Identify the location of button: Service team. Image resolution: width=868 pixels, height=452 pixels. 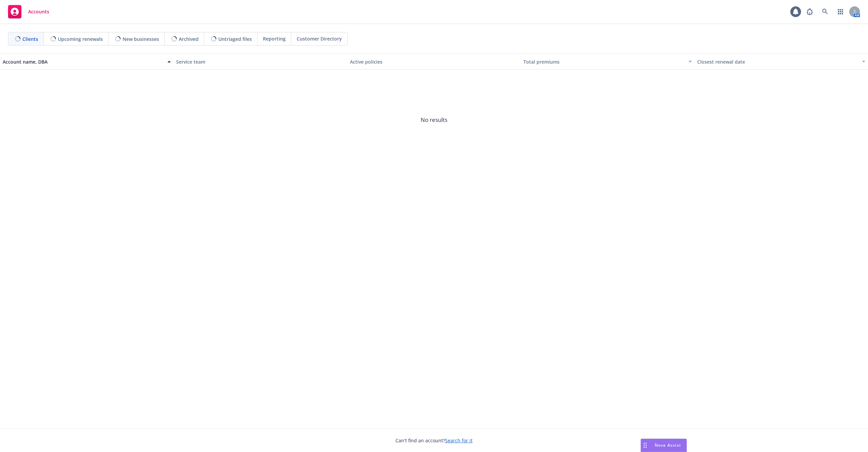
(260, 62).